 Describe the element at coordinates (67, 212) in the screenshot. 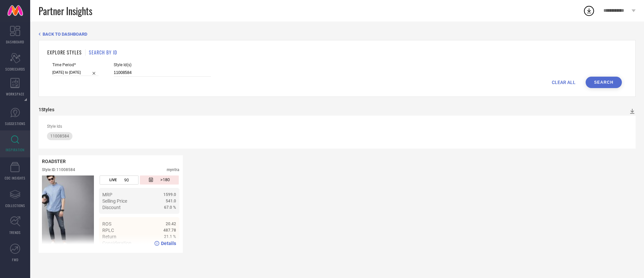

I see `img: Style preview image` at that location.